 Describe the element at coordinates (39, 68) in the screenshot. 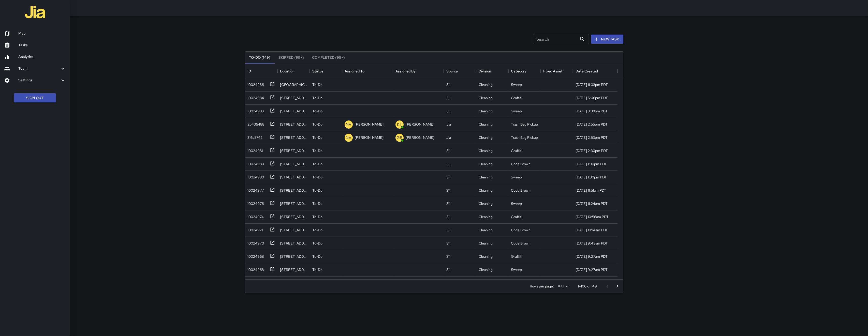

I see `h6: Team` at that location.